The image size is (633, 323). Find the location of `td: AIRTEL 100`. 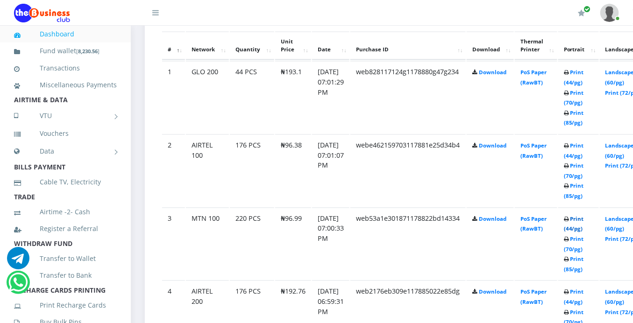

td: AIRTEL 100 is located at coordinates (208, 171).